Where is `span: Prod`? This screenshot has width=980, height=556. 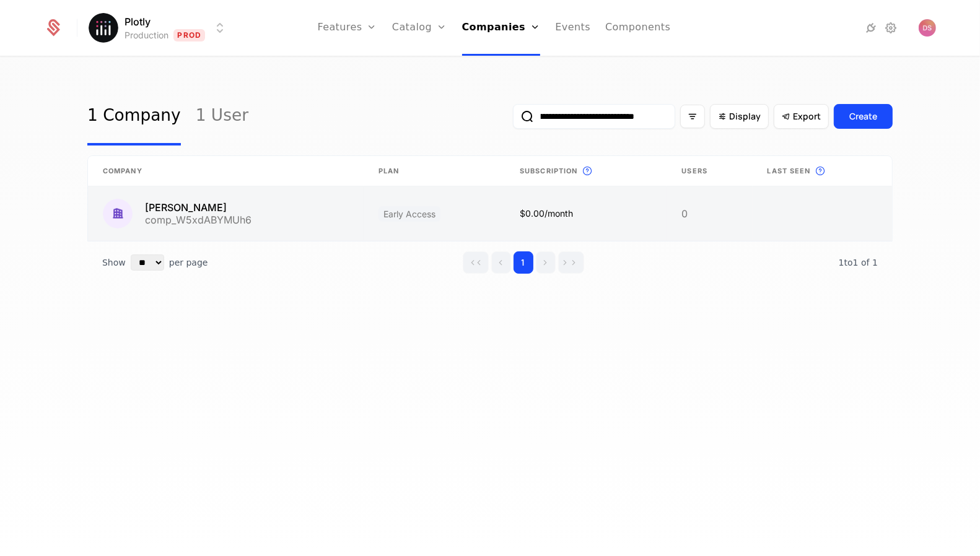 span: Prod is located at coordinates (189, 35).